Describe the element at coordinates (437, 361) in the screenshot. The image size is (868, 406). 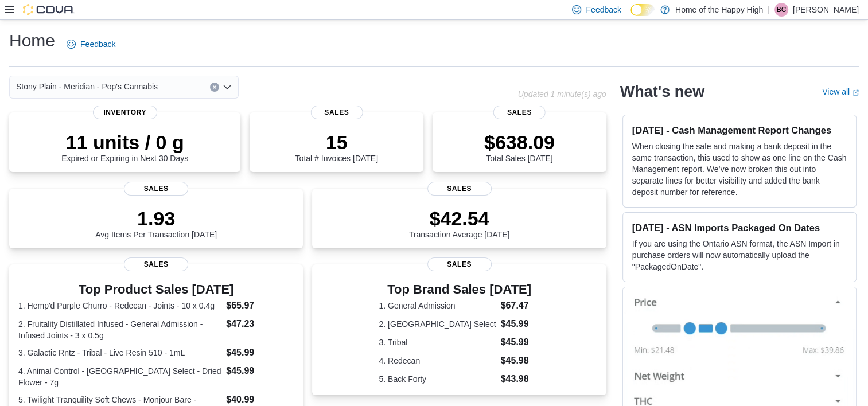
I see `dt: 4. Redecan` at that location.